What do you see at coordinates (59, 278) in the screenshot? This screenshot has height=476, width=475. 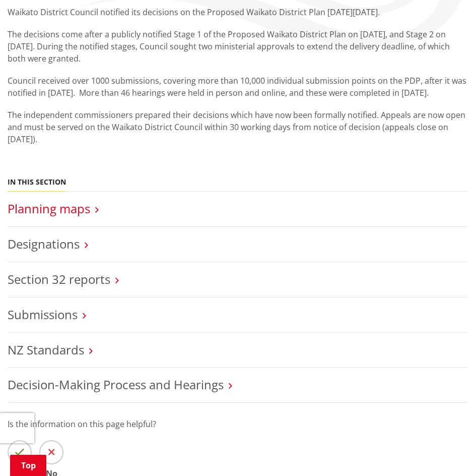 I see `a: Section 32 reports` at bounding box center [59, 278].